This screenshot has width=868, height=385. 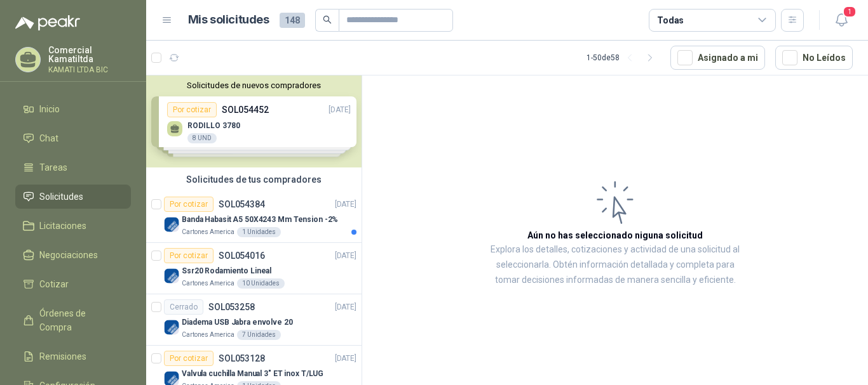 What do you see at coordinates (252, 374) in the screenshot?
I see `p: Valvula cuchilla Manual 3" ET inox T/LUG` at bounding box center [252, 374].